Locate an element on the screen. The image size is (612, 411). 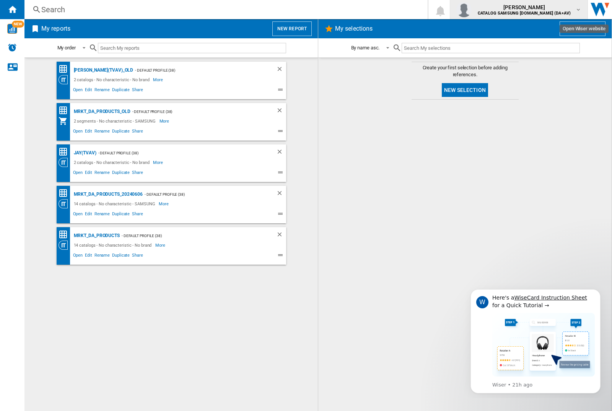
span: Create your first selection before adding references. is located at coordinates (465, 71).